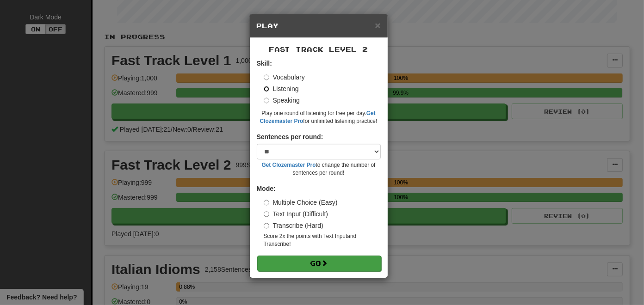 Image resolution: width=644 pixels, height=305 pixels. I want to click on button: Close, so click(377, 25).